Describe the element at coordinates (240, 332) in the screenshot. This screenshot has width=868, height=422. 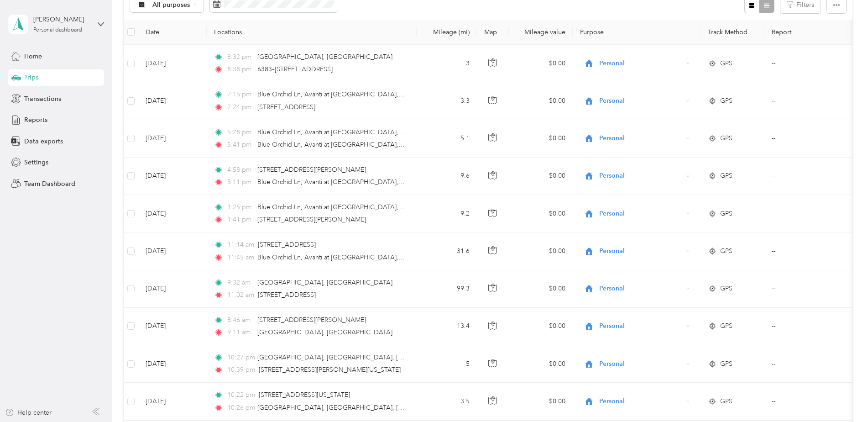
I see `span: 9:11 am` at that location.